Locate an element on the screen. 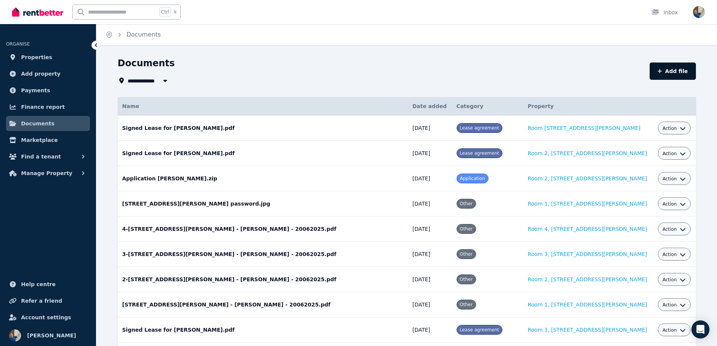  span: k is located at coordinates (175, 12).